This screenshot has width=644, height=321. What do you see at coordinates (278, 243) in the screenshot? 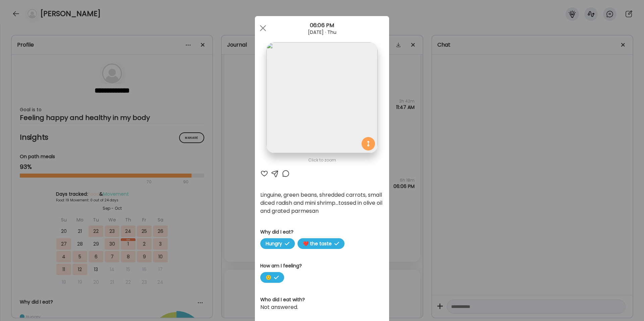
I see `span: Hungry` at bounding box center [278, 243].